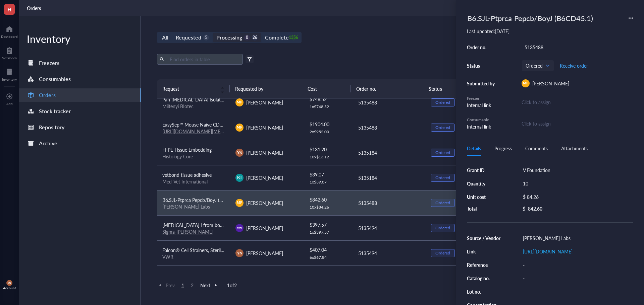 The width and height of the screenshot is (644, 305). What do you see at coordinates (537, 66) in the screenshot?
I see `span: Ordered` at bounding box center [537, 66].